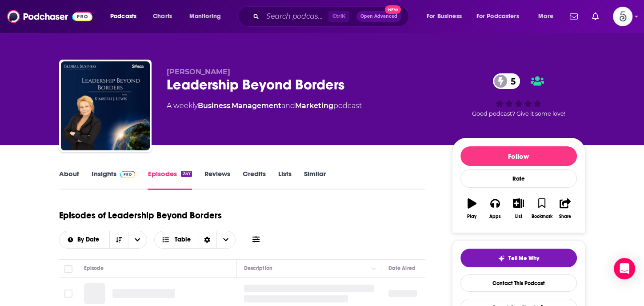  I want to click on div: Open Intercom Messenger, so click(624, 269).